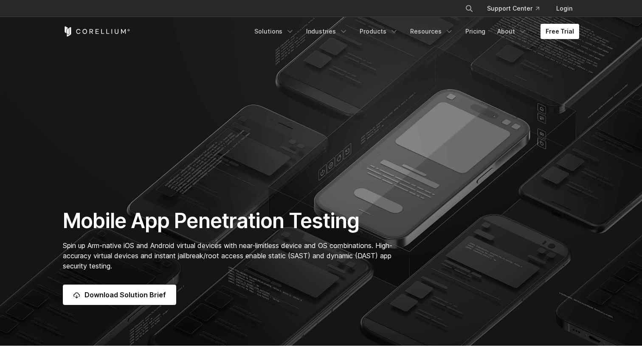 Image resolution: width=642 pixels, height=364 pixels. Describe the element at coordinates (232, 221) in the screenshot. I see `h1: Mobile App Penetration Testing` at that location.